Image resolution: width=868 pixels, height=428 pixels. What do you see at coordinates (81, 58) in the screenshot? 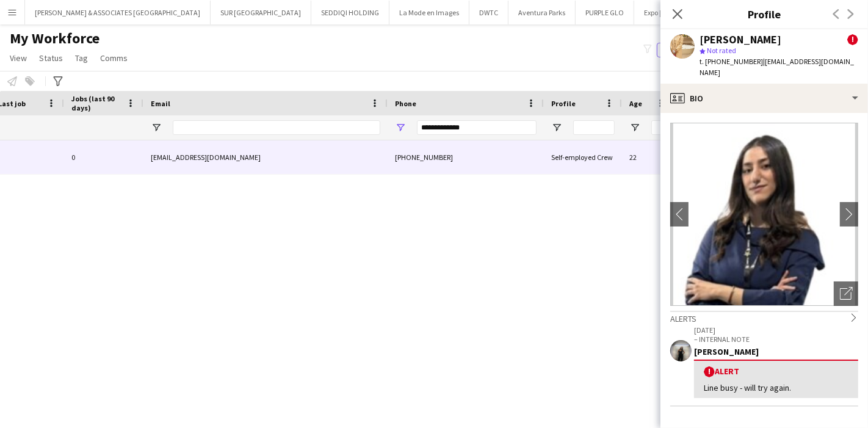
I see `a: Tag` at bounding box center [81, 58].